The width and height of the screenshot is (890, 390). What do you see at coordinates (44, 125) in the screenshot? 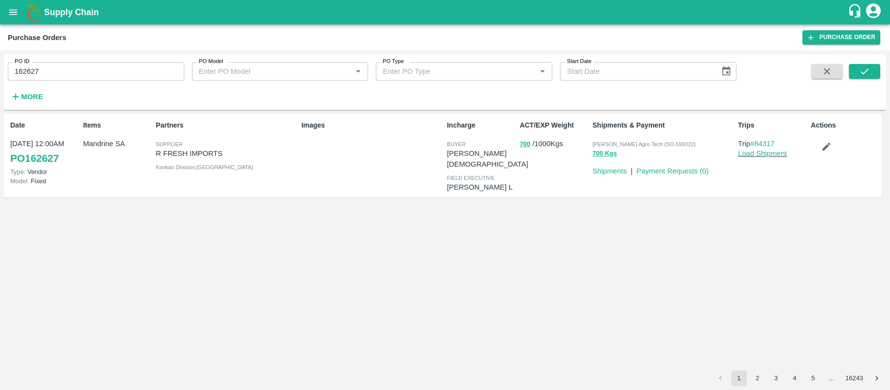
I see `p: Date` at bounding box center [44, 125].